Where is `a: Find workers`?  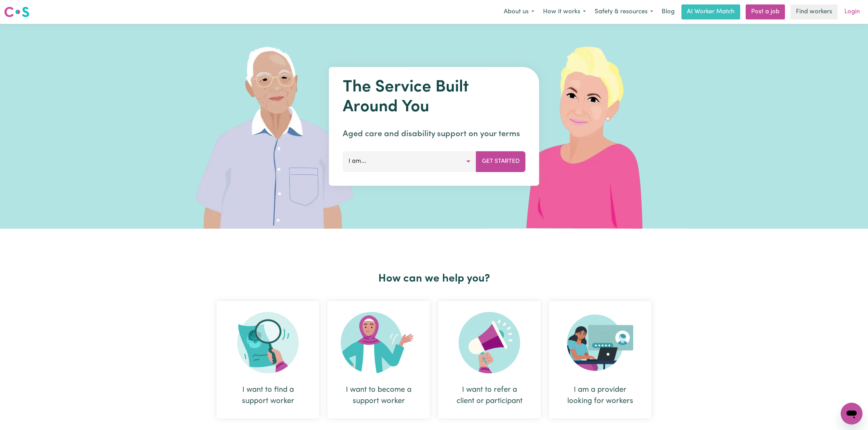 a: Find workers is located at coordinates (814, 12).